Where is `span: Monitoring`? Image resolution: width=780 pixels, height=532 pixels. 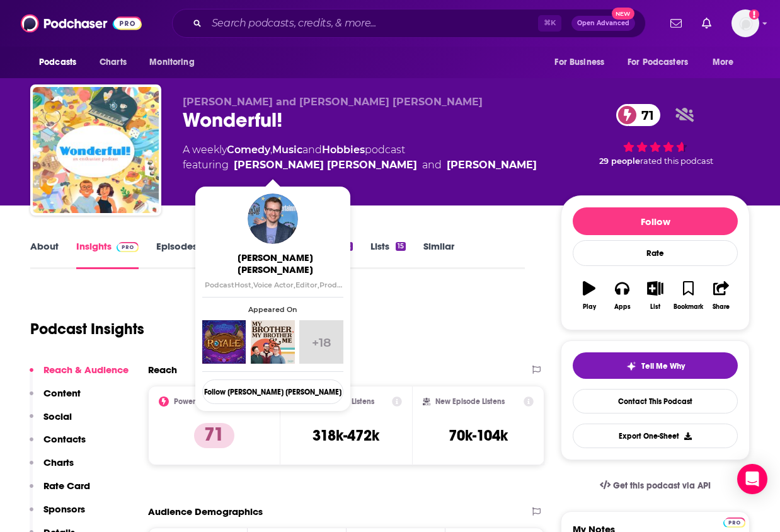 span: Monitoring is located at coordinates (172, 62).